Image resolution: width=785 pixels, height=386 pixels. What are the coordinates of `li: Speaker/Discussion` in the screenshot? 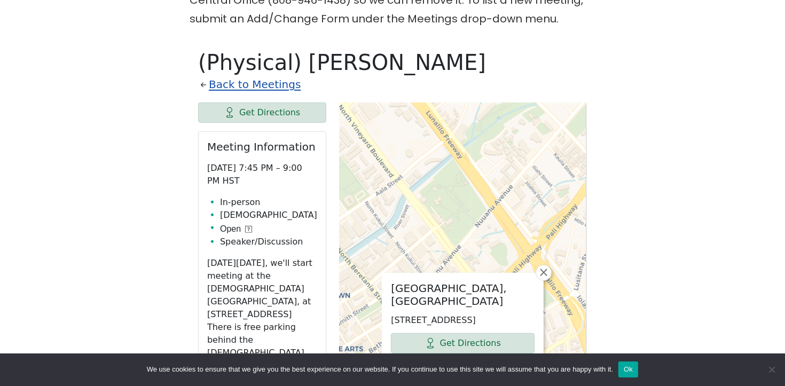 It's located at (269, 242).